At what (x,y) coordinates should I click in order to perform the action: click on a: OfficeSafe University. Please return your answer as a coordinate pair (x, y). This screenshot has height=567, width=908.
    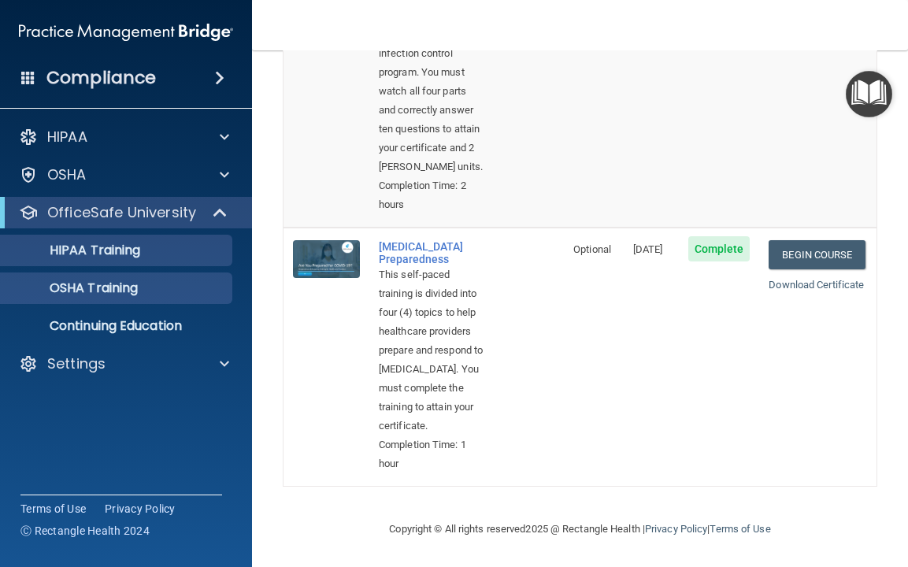
    Looking at the image, I should click on (124, 213).